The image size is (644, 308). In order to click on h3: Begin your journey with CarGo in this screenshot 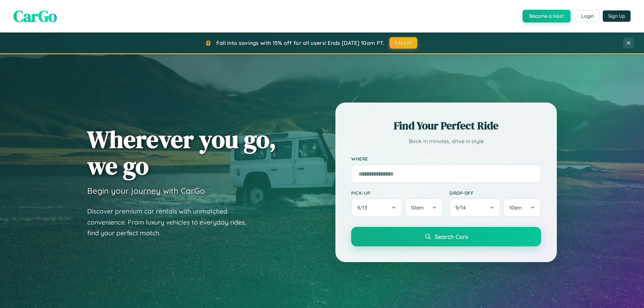, I will do `click(146, 191)`.